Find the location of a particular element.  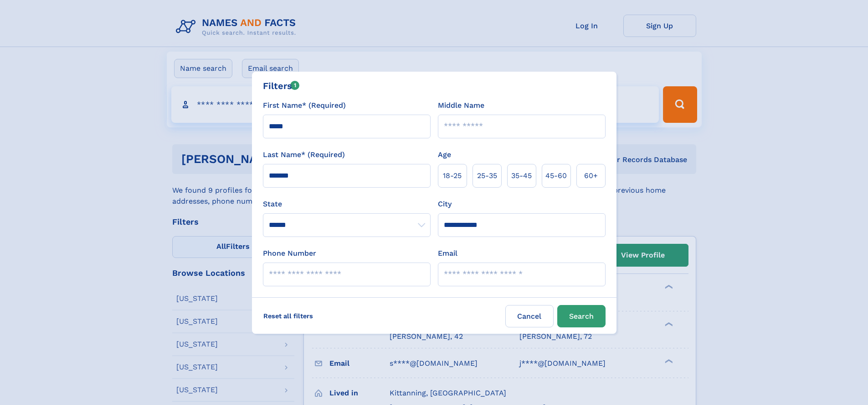

span: 25‑35 is located at coordinates (487, 176).